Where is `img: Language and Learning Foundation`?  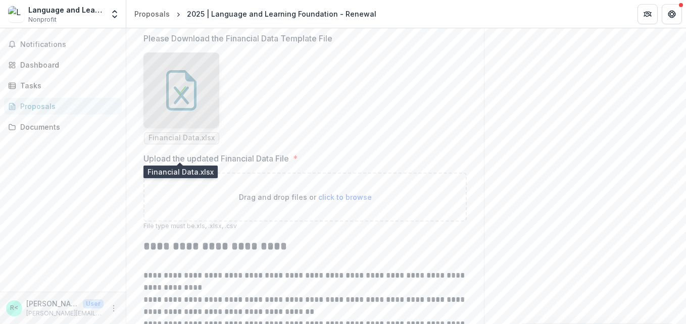
img: Language and Learning Foundation is located at coordinates (16, 14).